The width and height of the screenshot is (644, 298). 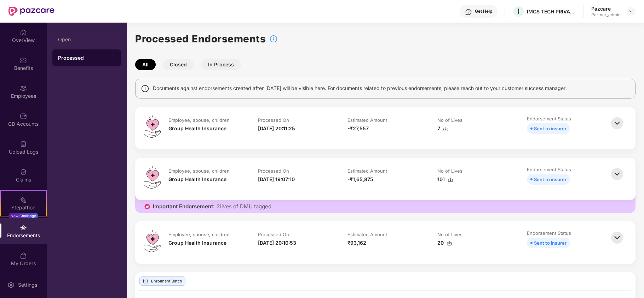 I want to click on span: I, so click(x=518, y=12).